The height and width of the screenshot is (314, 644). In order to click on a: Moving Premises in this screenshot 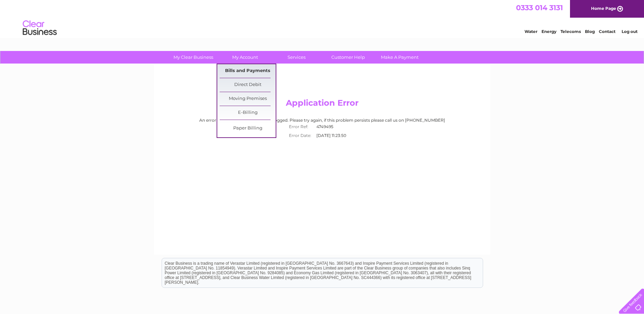, I will do `click(248, 99)`.